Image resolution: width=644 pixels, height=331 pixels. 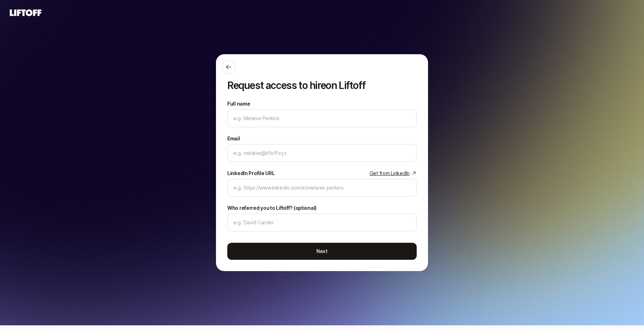 What do you see at coordinates (322, 118) in the screenshot?
I see `input: e.g. Melanie Perkins` at bounding box center [322, 118].